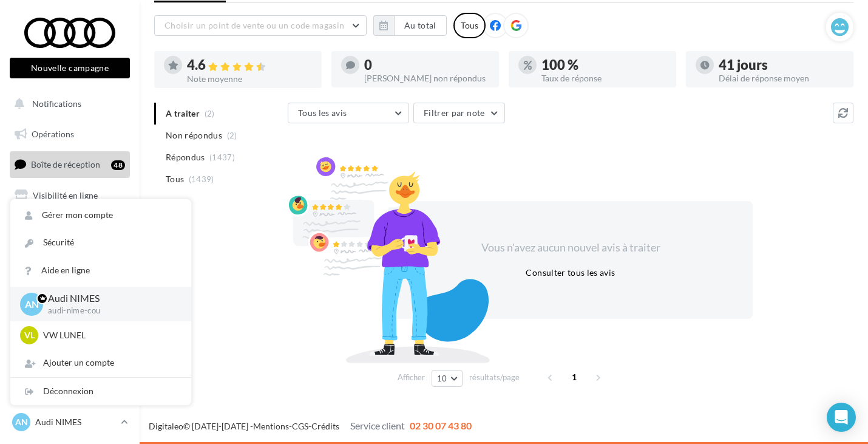 This screenshot has width=868, height=444. What do you see at coordinates (175, 179) in the screenshot?
I see `span: Tous` at bounding box center [175, 179].